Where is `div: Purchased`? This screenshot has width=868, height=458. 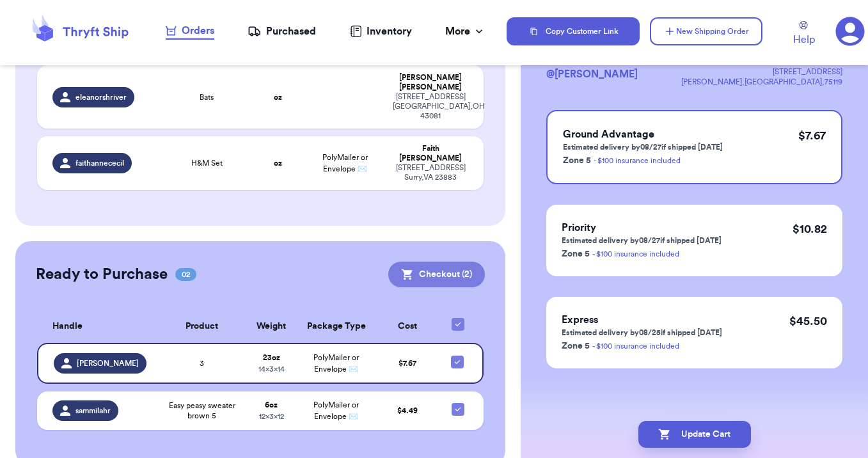 div: Purchased is located at coordinates (281, 31).